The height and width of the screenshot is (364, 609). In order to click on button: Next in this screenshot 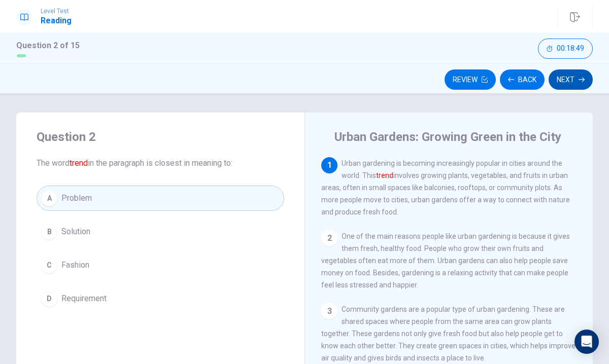, I will do `click(570, 80)`.